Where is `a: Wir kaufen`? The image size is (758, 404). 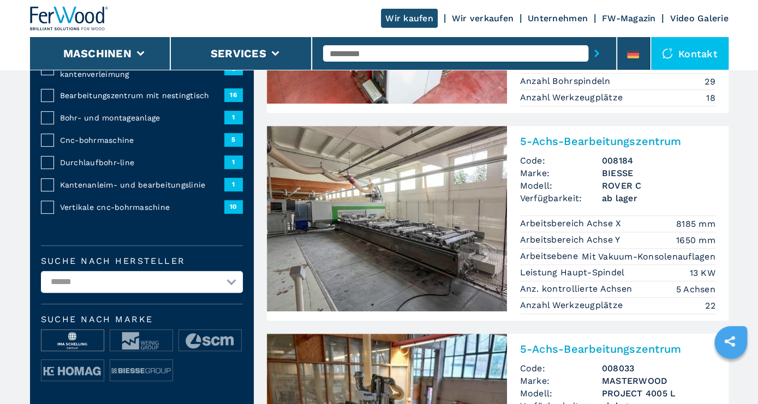 a: Wir kaufen is located at coordinates (409, 18).